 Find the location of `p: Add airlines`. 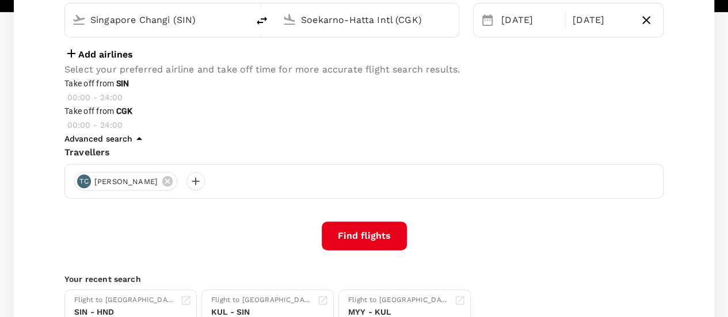

p: Add airlines is located at coordinates (105, 55).